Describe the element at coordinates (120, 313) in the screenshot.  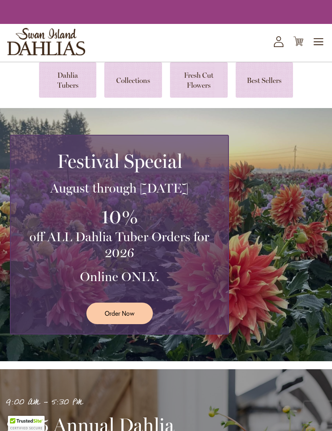
I see `a: Order Now` at that location.